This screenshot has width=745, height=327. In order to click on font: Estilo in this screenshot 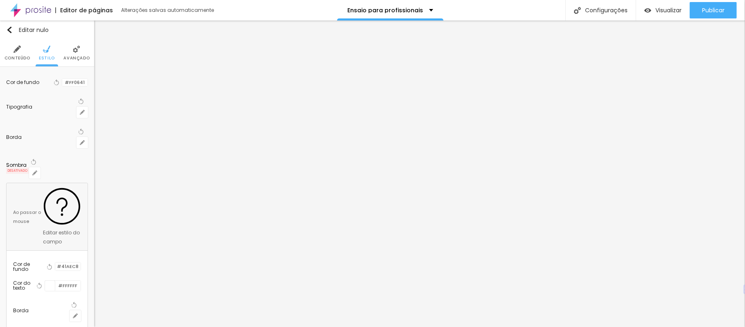, I will do `click(47, 58)`.